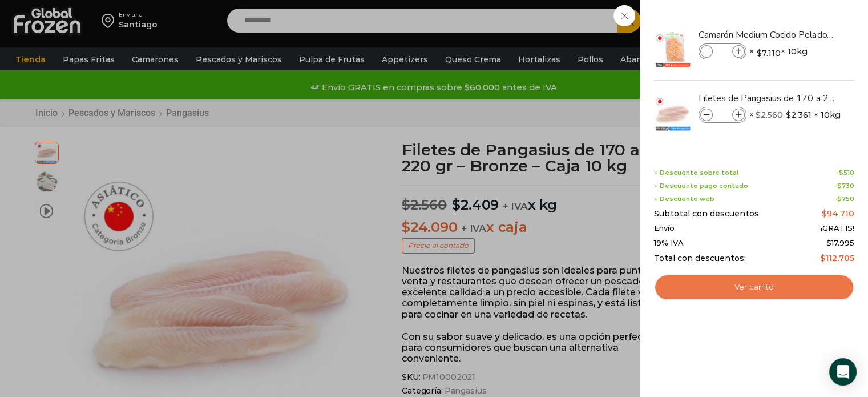  I want to click on a: Filetes de Pangasius de 170 a 220 gr - Bronze - Caja 10 kg, so click(766, 98).